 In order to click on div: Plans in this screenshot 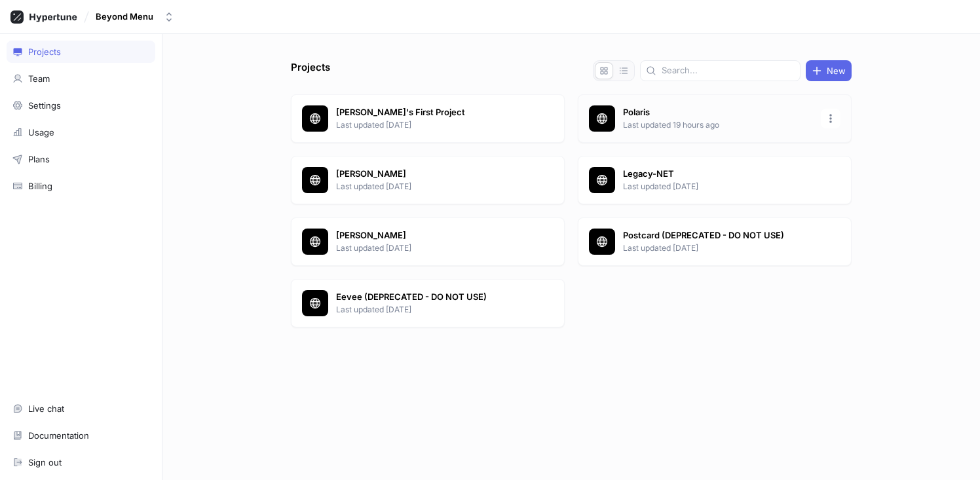, I will do `click(39, 159)`.